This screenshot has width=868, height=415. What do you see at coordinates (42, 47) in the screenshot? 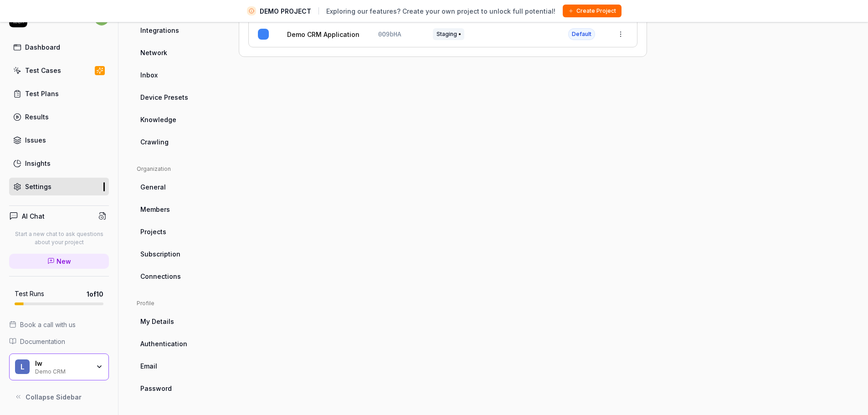
I see `div: Dashboard` at bounding box center [42, 47].